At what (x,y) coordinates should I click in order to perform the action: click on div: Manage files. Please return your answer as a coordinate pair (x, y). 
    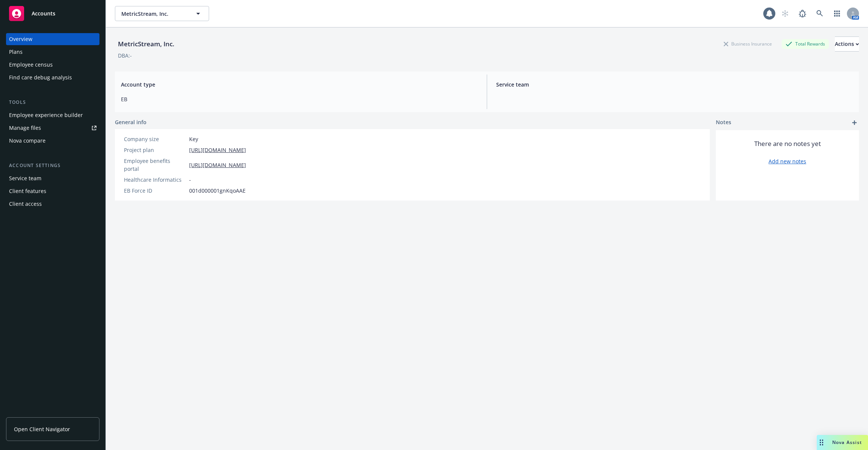
    Looking at the image, I should click on (25, 128).